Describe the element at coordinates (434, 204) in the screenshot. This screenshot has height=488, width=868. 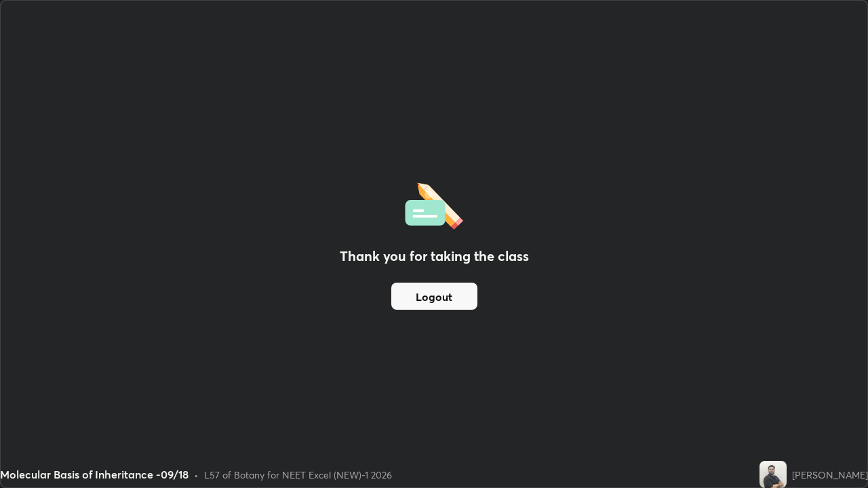
I see `img: offlineFeedback.1438e8b3.svg` at that location.